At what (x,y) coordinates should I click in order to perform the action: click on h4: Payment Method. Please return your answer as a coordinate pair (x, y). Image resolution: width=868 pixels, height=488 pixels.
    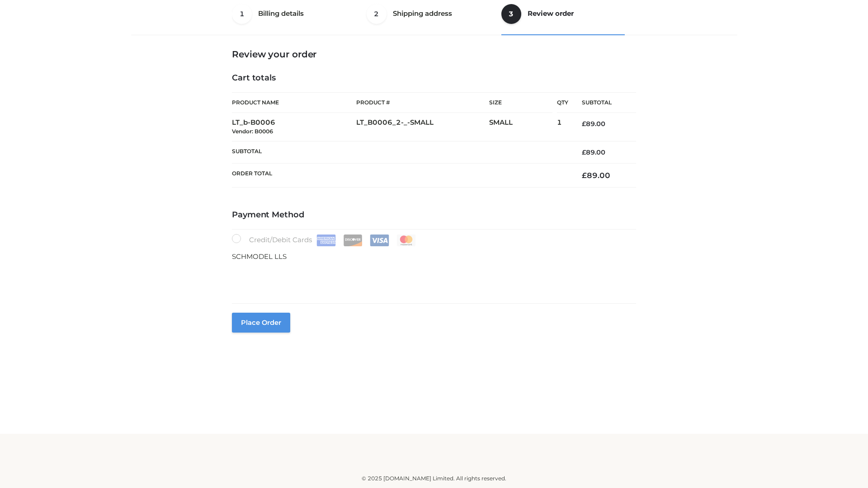
    Looking at the image, I should click on (434, 215).